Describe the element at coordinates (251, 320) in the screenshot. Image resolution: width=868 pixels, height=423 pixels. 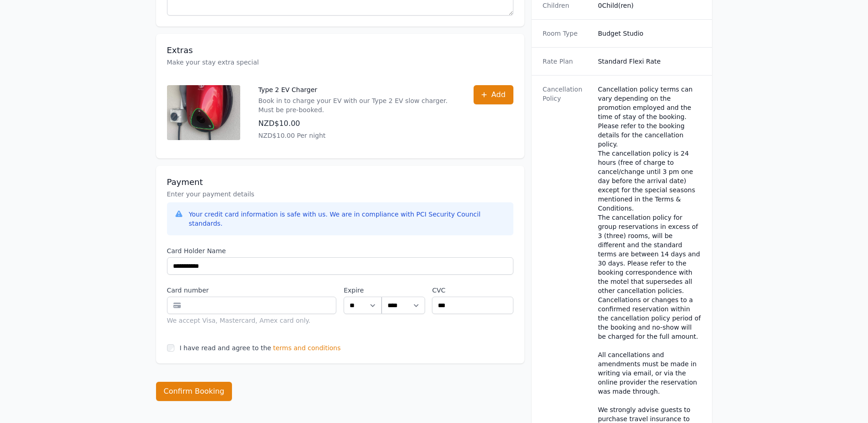
I see `div: We accept Visa, Mastercard, Amex card only.` at that location.